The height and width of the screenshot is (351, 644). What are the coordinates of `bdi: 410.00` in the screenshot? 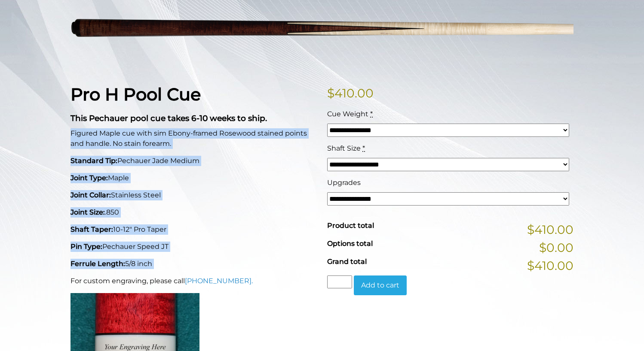 It's located at (351, 94).